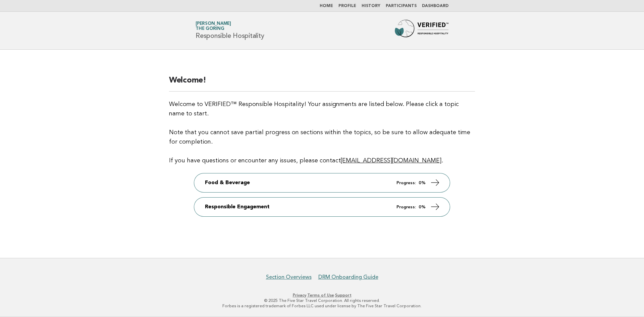 The height and width of the screenshot is (317, 644). I want to click on a: History, so click(371, 6).